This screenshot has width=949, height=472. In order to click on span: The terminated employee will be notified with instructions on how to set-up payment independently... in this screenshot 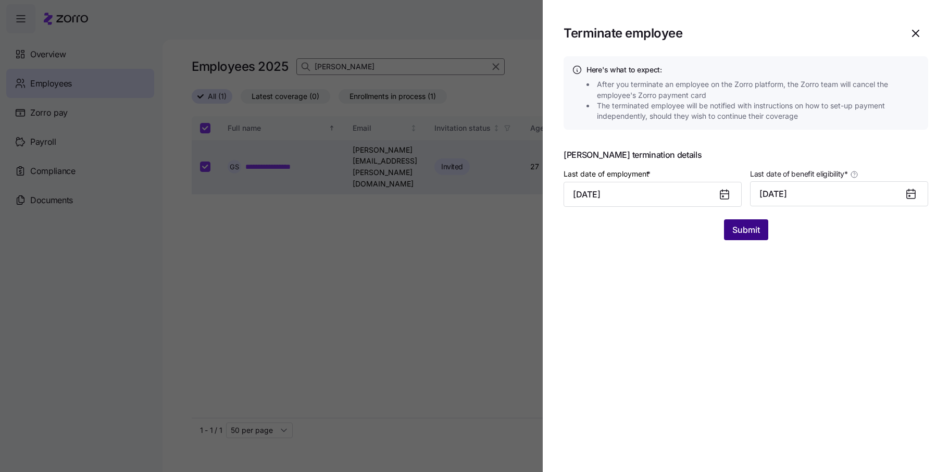, I will do `click(760, 111)`.